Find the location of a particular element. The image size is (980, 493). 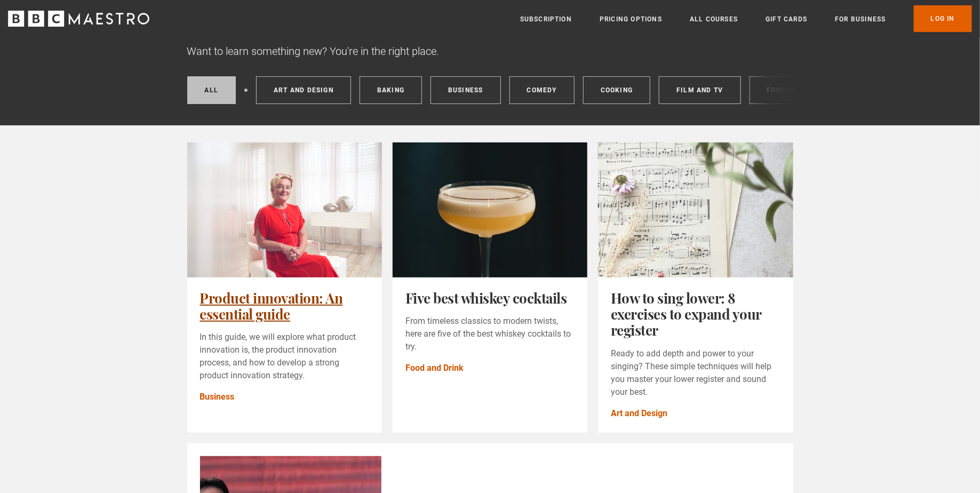

a: Comedy is located at coordinates (542, 90).